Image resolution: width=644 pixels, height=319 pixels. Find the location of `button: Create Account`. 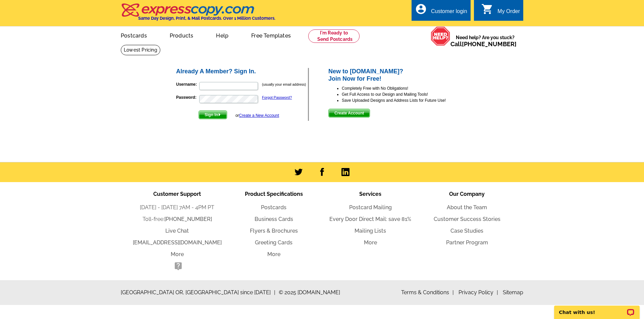

button: Create Account is located at coordinates (349, 113).